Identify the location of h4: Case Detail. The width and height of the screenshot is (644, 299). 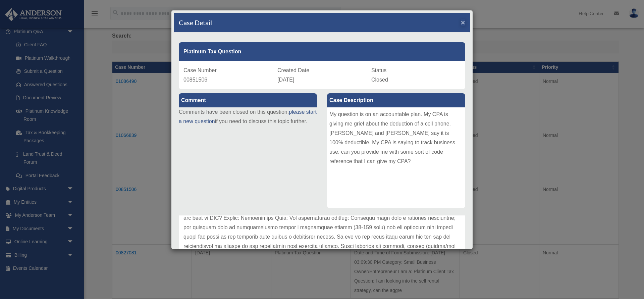
(195, 22).